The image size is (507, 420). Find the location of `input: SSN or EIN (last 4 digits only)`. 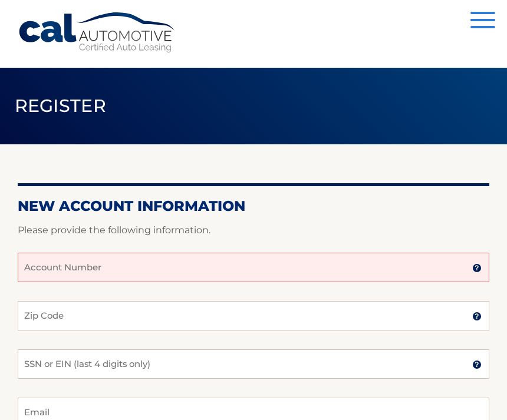

input: SSN or EIN (last 4 digits only) is located at coordinates (254, 364).